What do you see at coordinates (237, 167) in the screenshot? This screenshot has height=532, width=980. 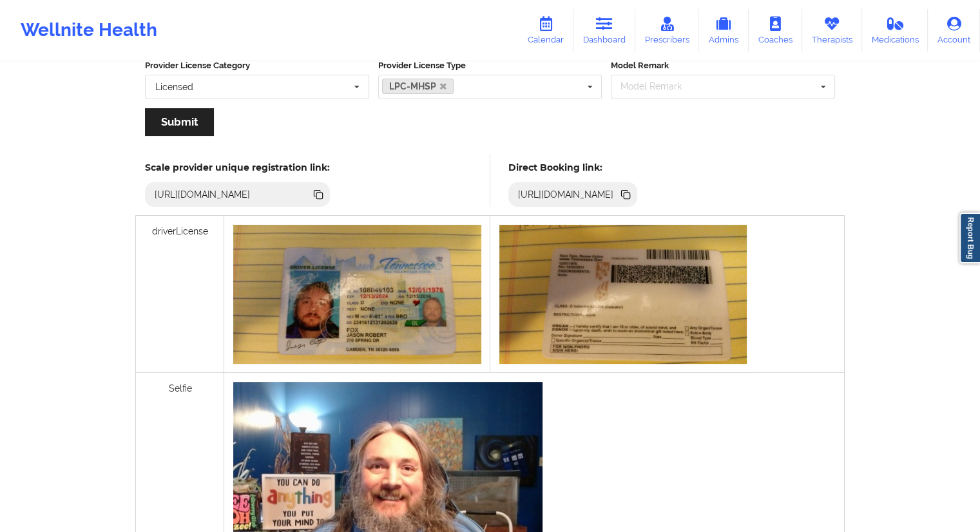 I see `h5: Scale provider unique registration link:` at bounding box center [237, 167].